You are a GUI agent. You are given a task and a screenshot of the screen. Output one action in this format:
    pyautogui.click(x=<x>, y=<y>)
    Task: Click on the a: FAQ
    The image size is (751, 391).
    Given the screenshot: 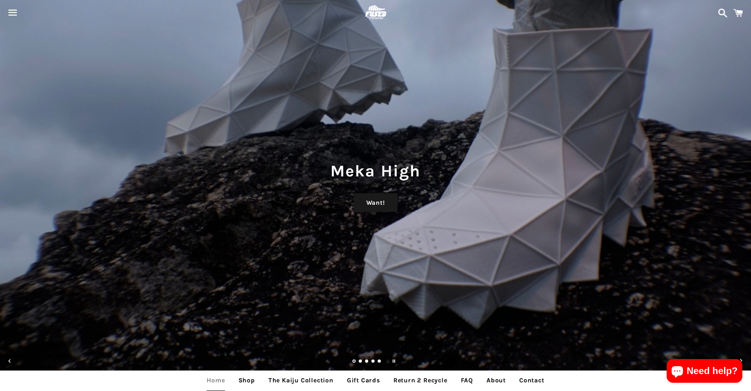 What is the action you would take?
    pyautogui.click(x=467, y=381)
    